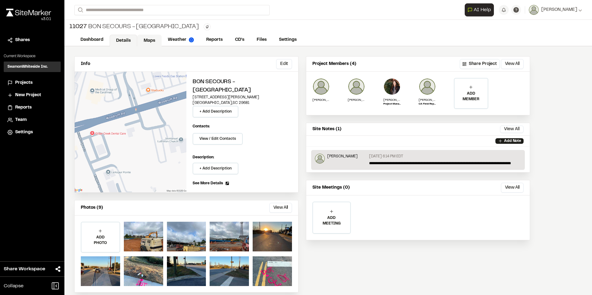  I want to click on p: ADD PHOTO, so click(100, 241).